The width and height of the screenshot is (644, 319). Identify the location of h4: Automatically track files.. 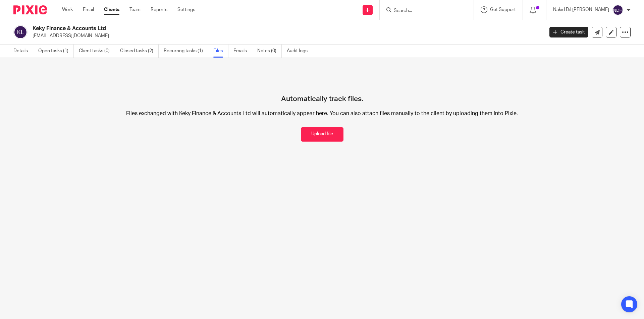
(322, 88).